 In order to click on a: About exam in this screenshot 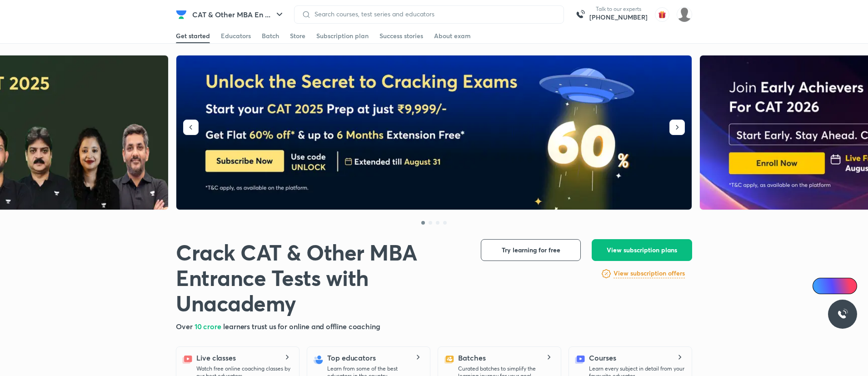, I will do `click(453, 36)`.